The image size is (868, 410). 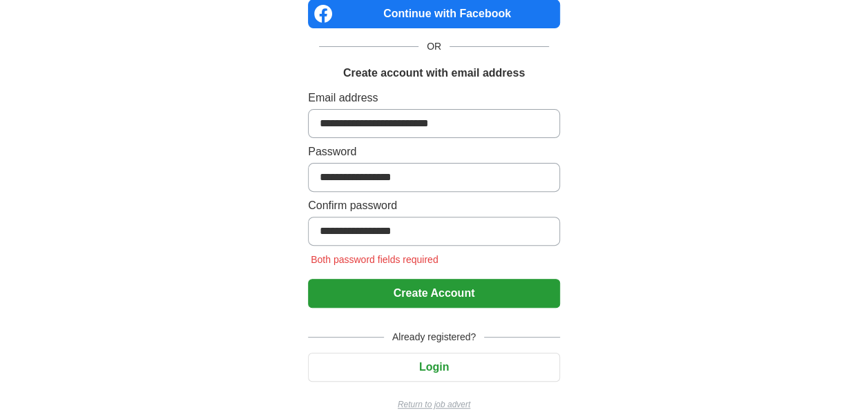 I want to click on label: Email address, so click(x=434, y=98).